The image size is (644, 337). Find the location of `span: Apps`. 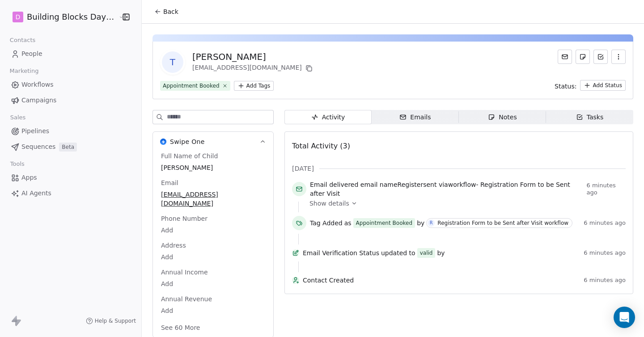

span: Apps is located at coordinates (29, 177).